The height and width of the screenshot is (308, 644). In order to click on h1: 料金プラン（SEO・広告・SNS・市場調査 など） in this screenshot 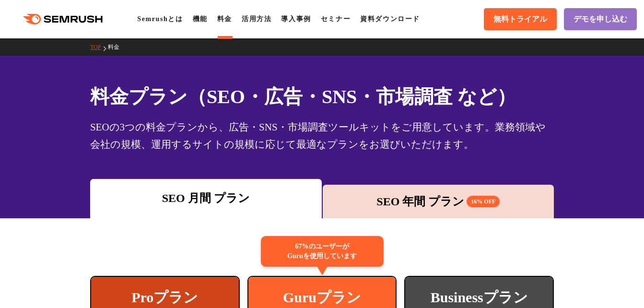, I will do `click(322, 97)`.